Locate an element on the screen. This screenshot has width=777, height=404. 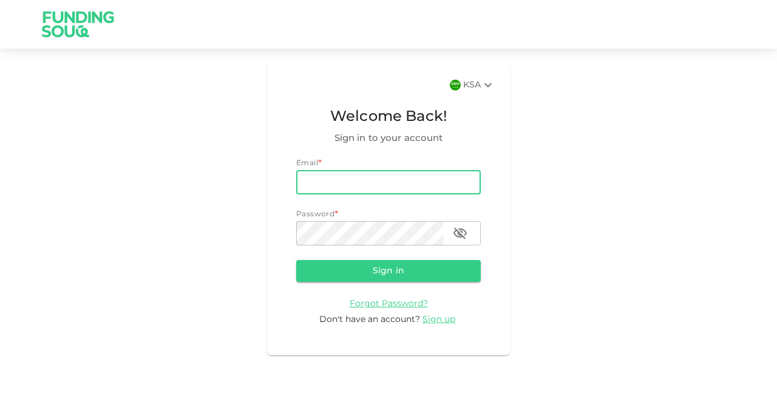
div: email is located at coordinates (389, 182).